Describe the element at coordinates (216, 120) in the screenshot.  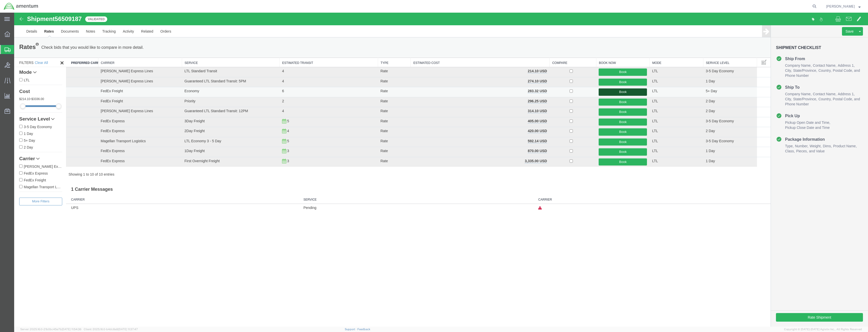
I see `td: 2Day Freight` at that location.